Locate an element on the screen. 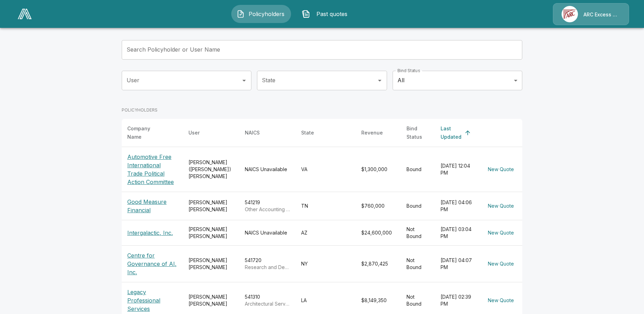 This screenshot has width=644, height=314. p: Research and Development in the Social Sciences and Humanities is located at coordinates (267, 267).